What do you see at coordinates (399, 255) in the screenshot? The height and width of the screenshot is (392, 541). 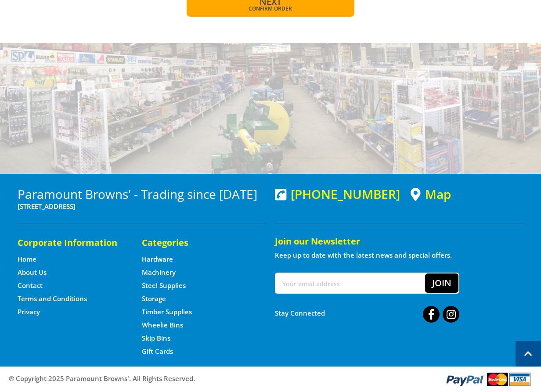 I see `p: Keep up to date with the latest news and special offers.` at bounding box center [399, 255].